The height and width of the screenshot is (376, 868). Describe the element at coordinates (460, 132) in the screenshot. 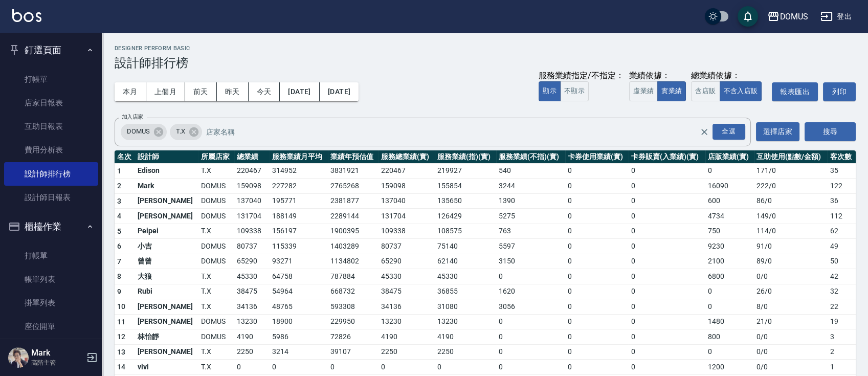

I see `input: 店家名稱` at that location.